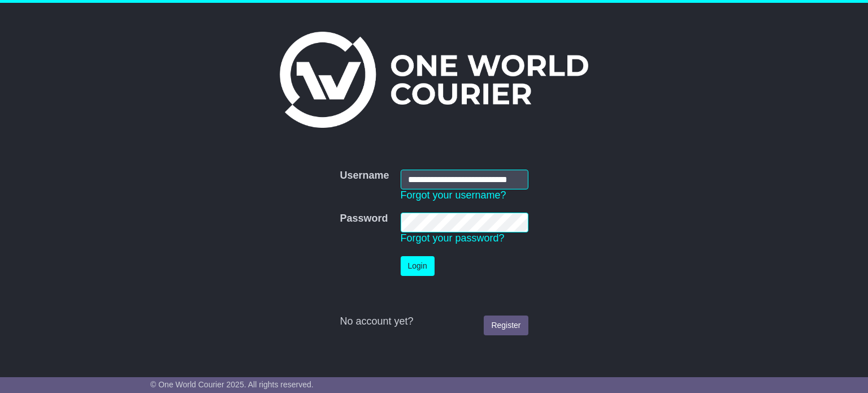  What do you see at coordinates (453, 238) in the screenshot?
I see `a: Forgot your password?` at bounding box center [453, 238].